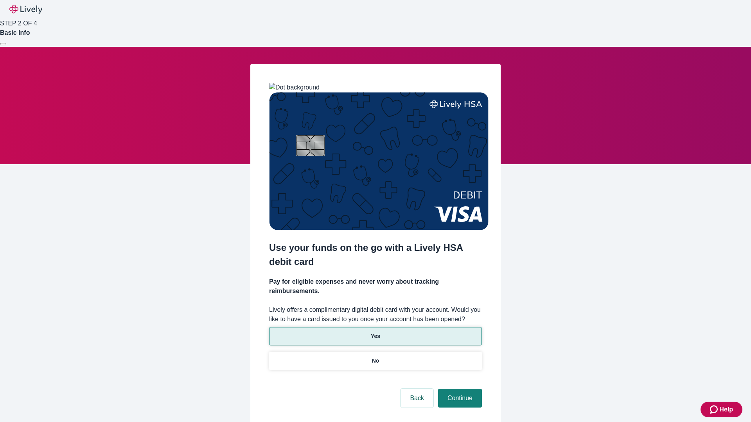 This screenshot has height=422, width=751. What do you see at coordinates (375, 315) in the screenshot?
I see `label: Lively offers a complimentary digital debit card with your account. Would you like to have a card...` at bounding box center [375, 315].